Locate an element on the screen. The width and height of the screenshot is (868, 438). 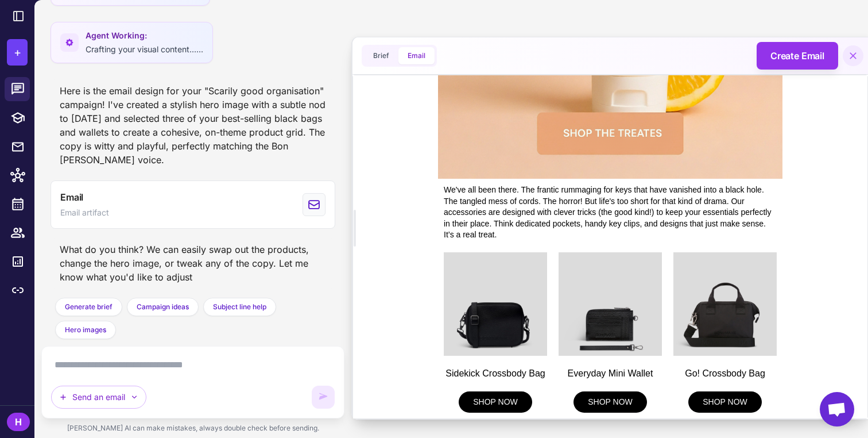
img: Everyday Mini Wallet in Black is located at coordinates (257, 229).